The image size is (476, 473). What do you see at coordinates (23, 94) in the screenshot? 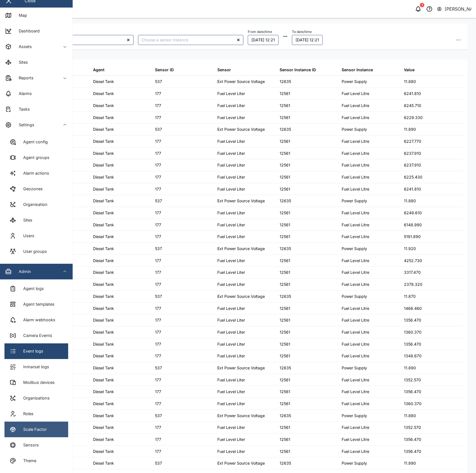
I see `div: Alarms` at bounding box center [23, 94].